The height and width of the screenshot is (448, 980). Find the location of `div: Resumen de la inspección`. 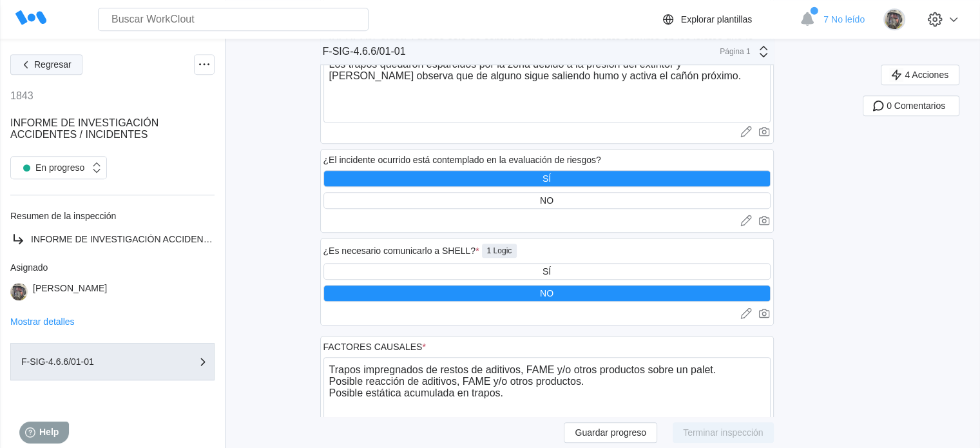

div: Resumen de la inspección is located at coordinates (112, 216).